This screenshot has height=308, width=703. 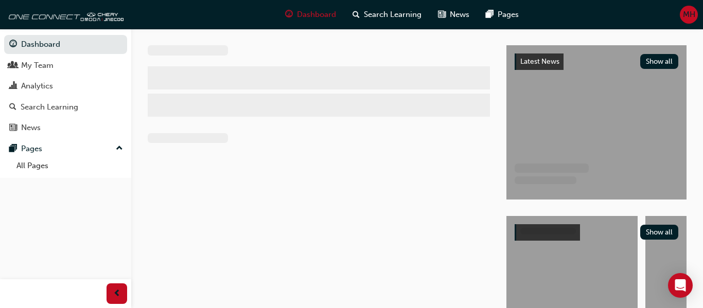 What do you see at coordinates (37, 86) in the screenshot?
I see `div: Analytics` at bounding box center [37, 86].